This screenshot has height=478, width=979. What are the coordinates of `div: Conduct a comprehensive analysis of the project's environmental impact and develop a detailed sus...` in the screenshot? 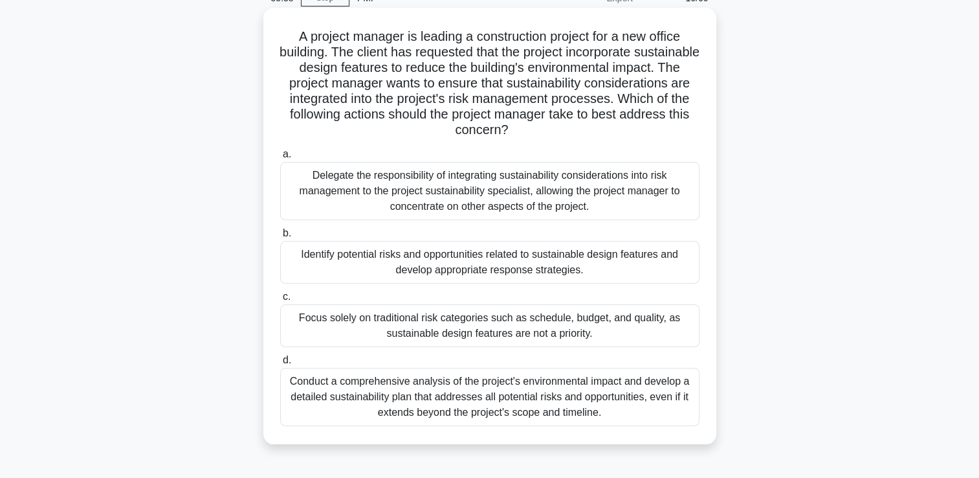 It's located at (490, 397).